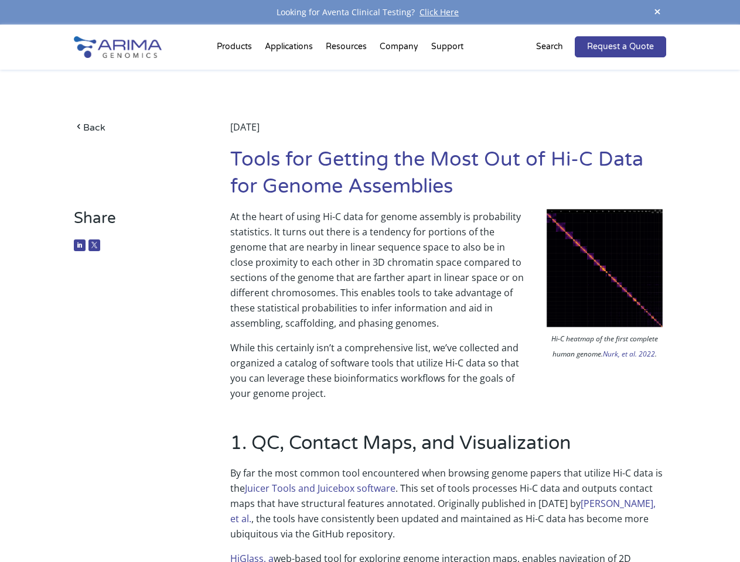 The height and width of the screenshot is (562, 740). What do you see at coordinates (605, 348) in the screenshot?
I see `p: Hi-C heatmap of the first complete human genome. .` at bounding box center [605, 348].